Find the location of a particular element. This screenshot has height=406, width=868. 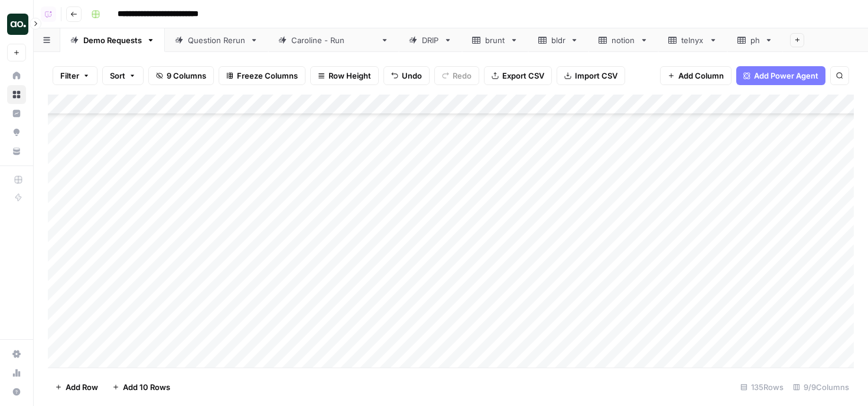

span: Redo is located at coordinates (462, 76).